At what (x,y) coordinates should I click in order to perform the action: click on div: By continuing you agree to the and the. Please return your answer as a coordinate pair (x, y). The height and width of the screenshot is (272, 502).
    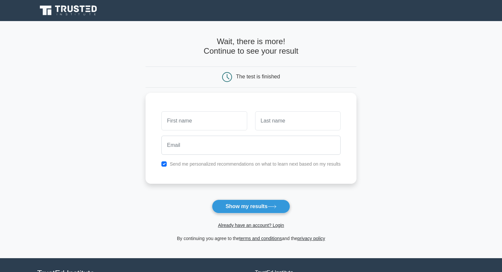
    Looking at the image, I should click on (251, 239).